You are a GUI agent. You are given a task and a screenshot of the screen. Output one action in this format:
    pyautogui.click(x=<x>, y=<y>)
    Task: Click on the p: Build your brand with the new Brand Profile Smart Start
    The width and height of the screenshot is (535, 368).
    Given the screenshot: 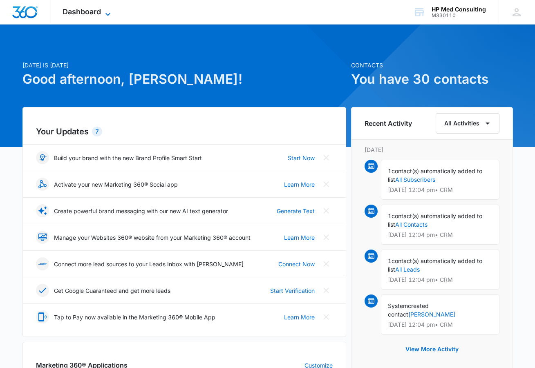 What is the action you would take?
    pyautogui.click(x=128, y=158)
    